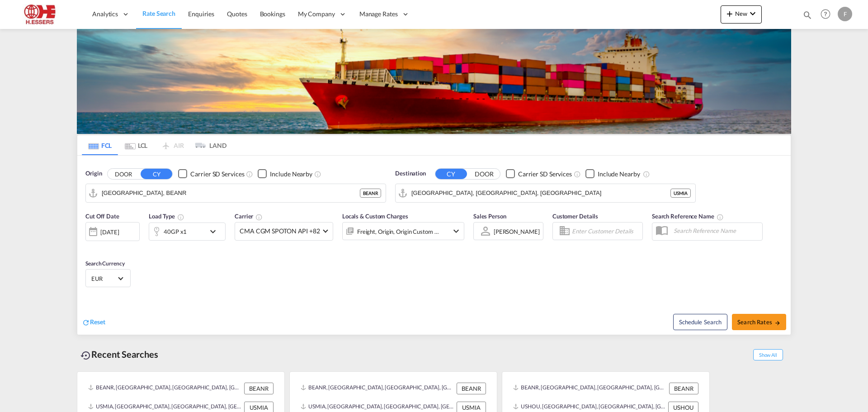 This screenshot has width=868, height=412. Describe the element at coordinates (181, 217) in the screenshot. I see `md-icon: icon-information-outline` at that location.